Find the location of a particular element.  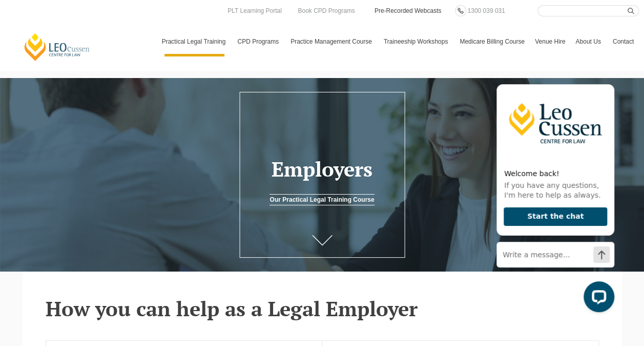

h2: Welcome back! is located at coordinates (67, 107).